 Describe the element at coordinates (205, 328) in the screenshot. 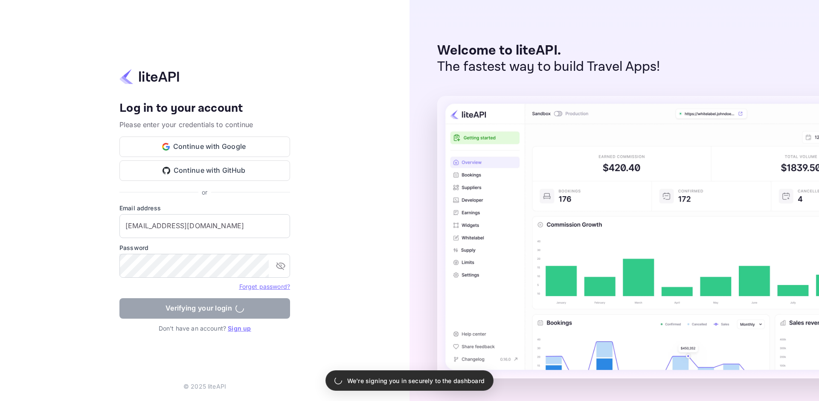

I see `p: Don't have an account?` at that location.